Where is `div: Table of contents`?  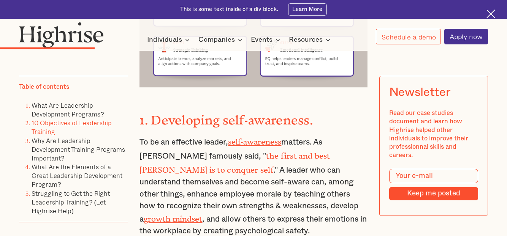
div: Table of contents is located at coordinates (44, 87).